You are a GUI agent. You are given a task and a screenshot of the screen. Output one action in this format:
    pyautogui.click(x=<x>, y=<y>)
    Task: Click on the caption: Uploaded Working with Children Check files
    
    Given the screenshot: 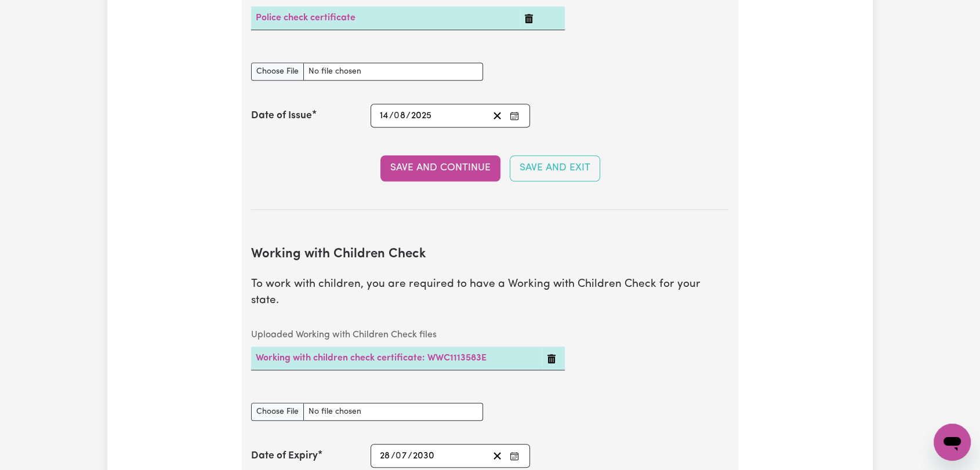 What is the action you would take?
    pyautogui.click(x=408, y=335)
    